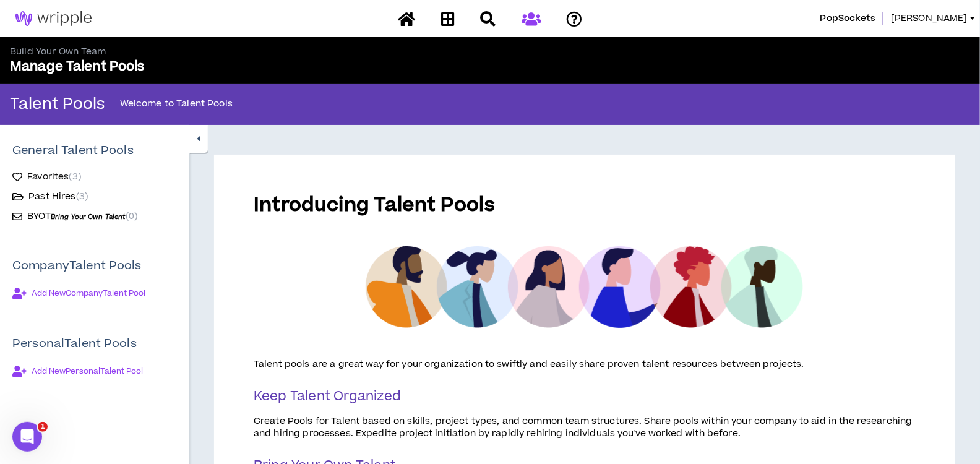  Describe the element at coordinates (50, 197) in the screenshot. I see `a: Past Hires(3)` at that location.